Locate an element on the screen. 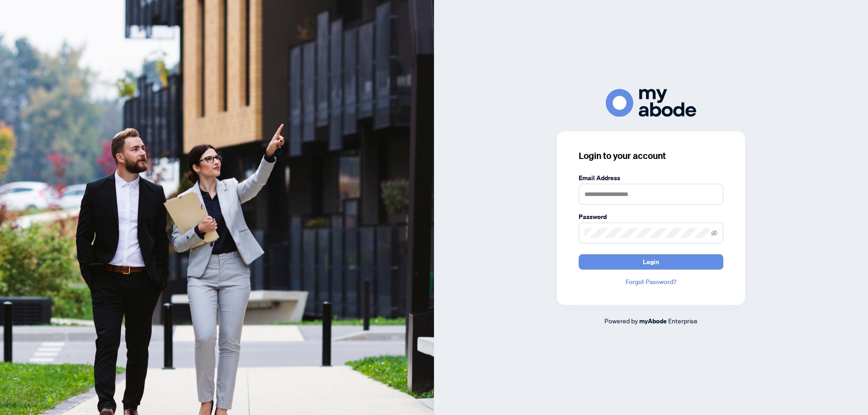 Image resolution: width=868 pixels, height=415 pixels. a: myAbode is located at coordinates (652, 321).